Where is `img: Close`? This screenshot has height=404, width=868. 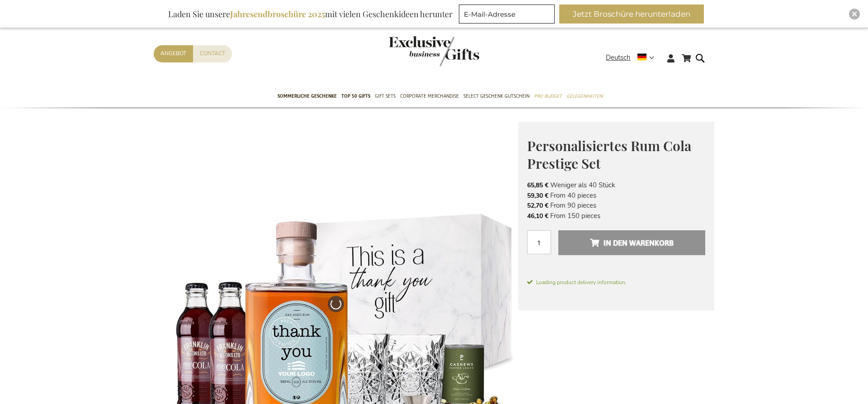
img: Close is located at coordinates (855, 14).